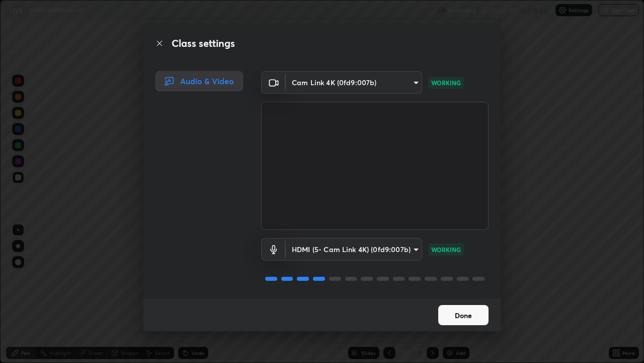 The image size is (644, 363). I want to click on button: Done, so click(464, 315).